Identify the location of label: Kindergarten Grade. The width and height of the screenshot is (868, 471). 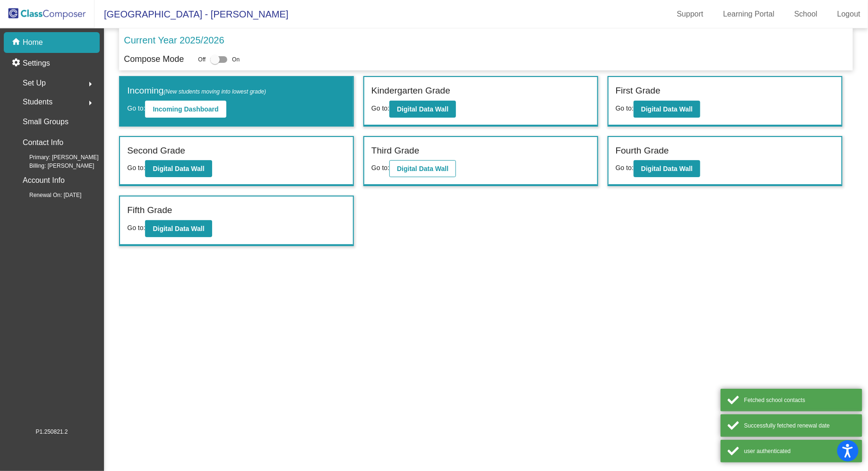
(411, 91).